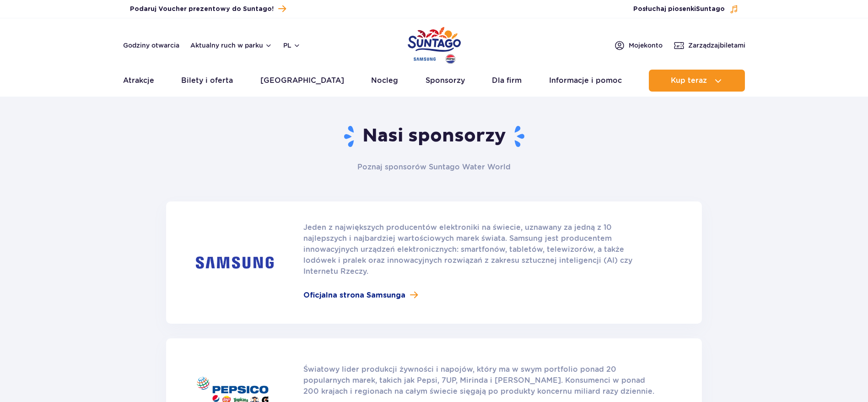 The height and width of the screenshot is (402, 868). I want to click on a: Bilety i oferta, so click(207, 80).